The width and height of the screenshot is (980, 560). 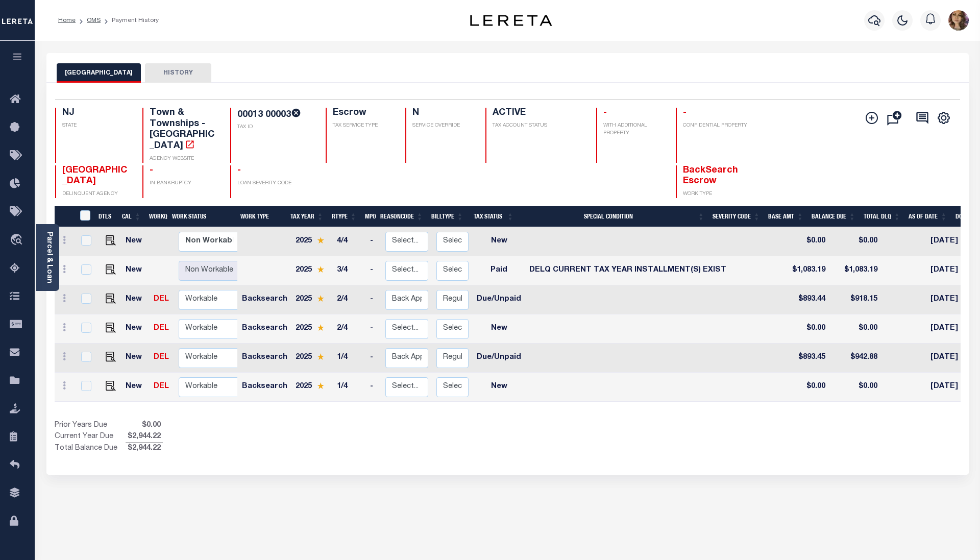 I want to click on li: Payment History, so click(x=129, y=21).